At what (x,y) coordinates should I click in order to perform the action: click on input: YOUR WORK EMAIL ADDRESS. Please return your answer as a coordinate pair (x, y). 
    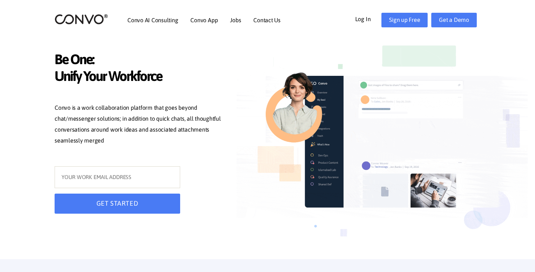
    Looking at the image, I should click on (117, 177).